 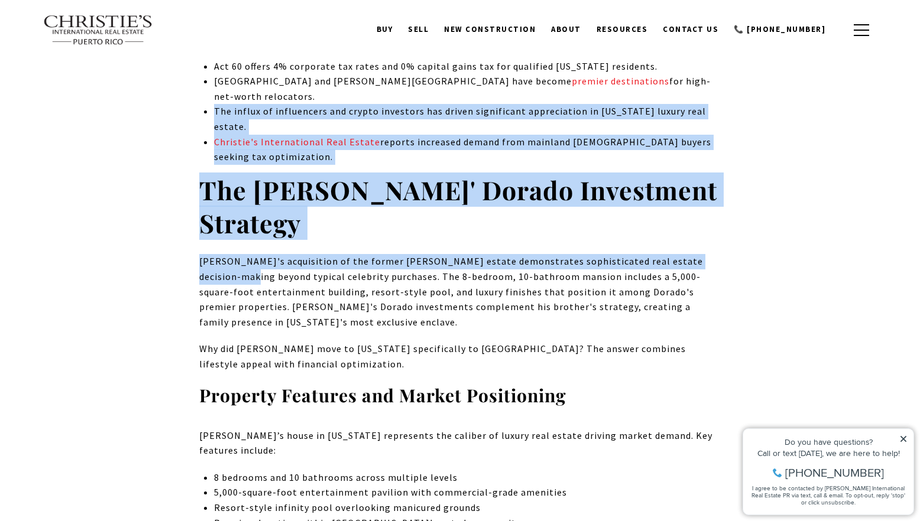 What do you see at coordinates (98, 30) in the screenshot?
I see `img: Christie's International Real Estate text transparent background` at bounding box center [98, 30].